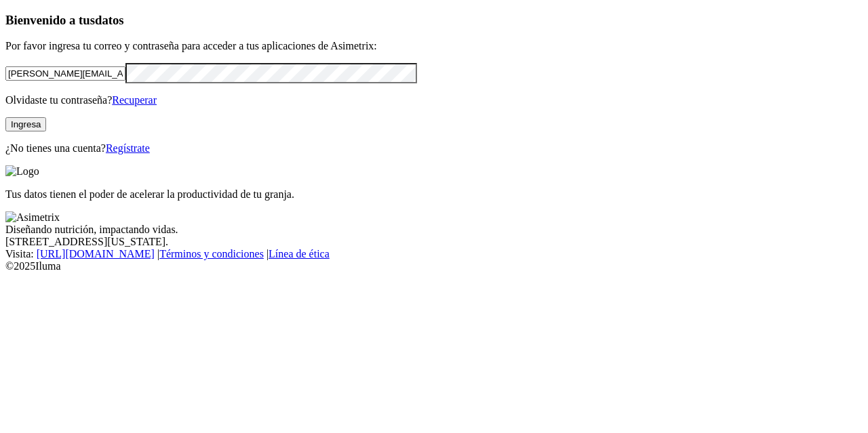 The width and height of the screenshot is (868, 433). Describe the element at coordinates (434, 46) in the screenshot. I see `p: Por favor ingresa tu correo y contraseña para acceder a tus aplicaciones de Asimetrix:` at that location.